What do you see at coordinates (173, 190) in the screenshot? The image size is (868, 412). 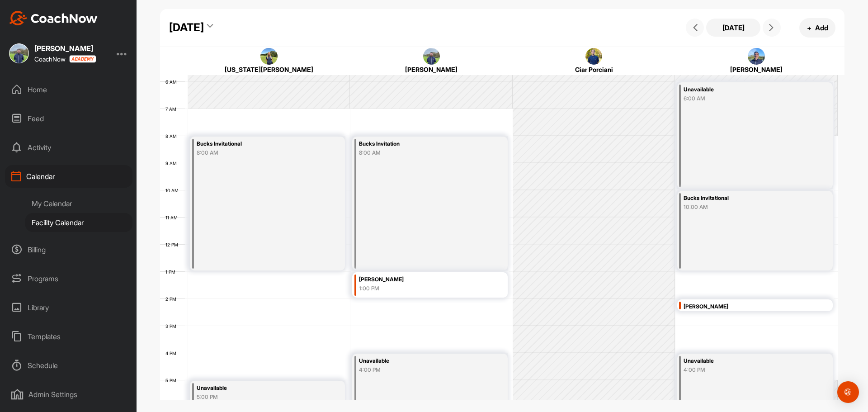 I see `div: 10 AM` at bounding box center [173, 190].